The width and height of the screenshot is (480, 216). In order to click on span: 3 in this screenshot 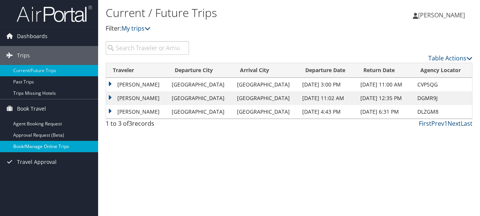, I will do `click(130, 123)`.